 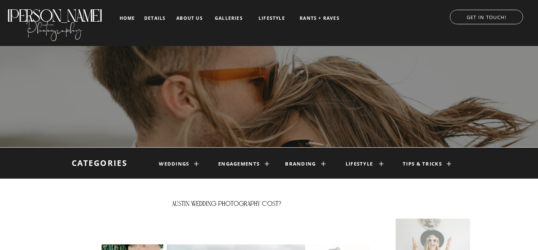 I want to click on h1: weddings, so click(x=174, y=164).